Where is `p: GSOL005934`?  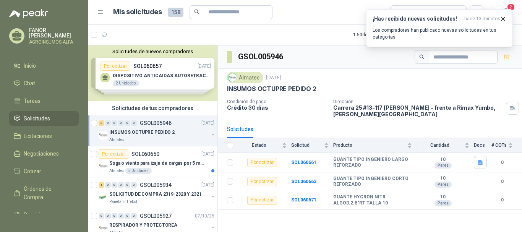
p: GSOL005934 is located at coordinates (156, 185).